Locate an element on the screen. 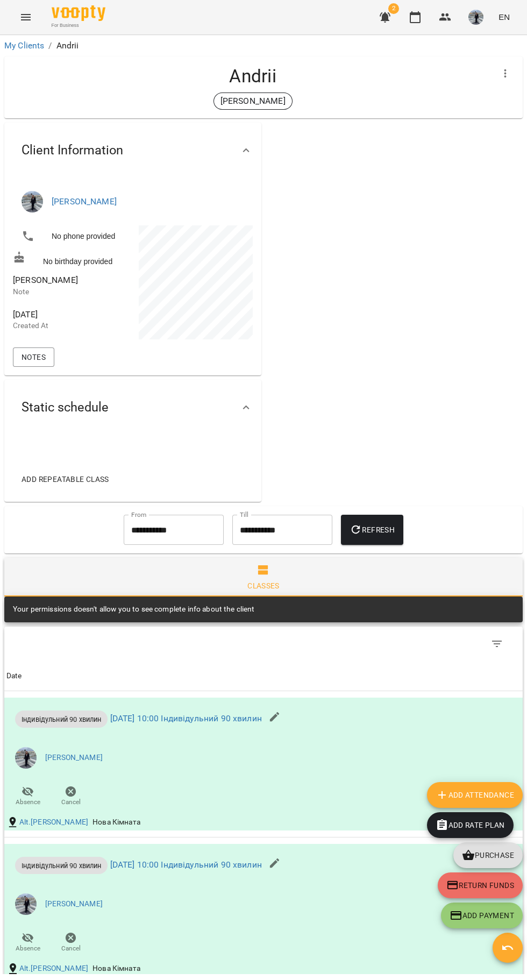 The height and width of the screenshot is (980, 527). div: Your permissions doesn't allow you to see complete info about the client is located at coordinates (134, 610).